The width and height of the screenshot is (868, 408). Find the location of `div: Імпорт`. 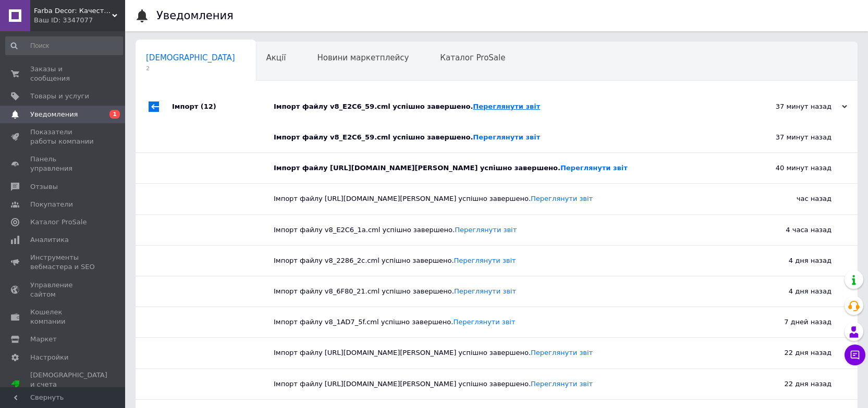

div: Імпорт is located at coordinates (222, 107).